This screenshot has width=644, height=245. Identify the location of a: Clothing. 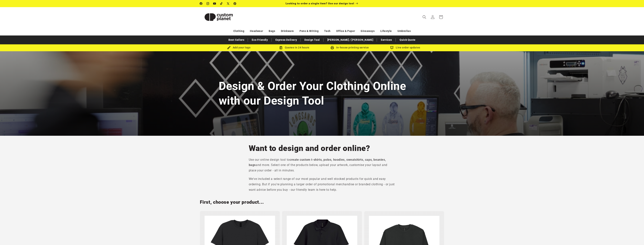
(239, 31).